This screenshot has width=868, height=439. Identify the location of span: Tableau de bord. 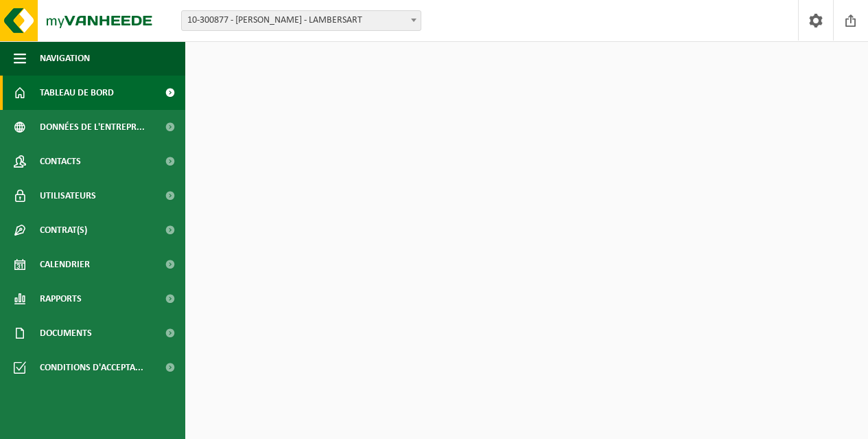
(77, 92).